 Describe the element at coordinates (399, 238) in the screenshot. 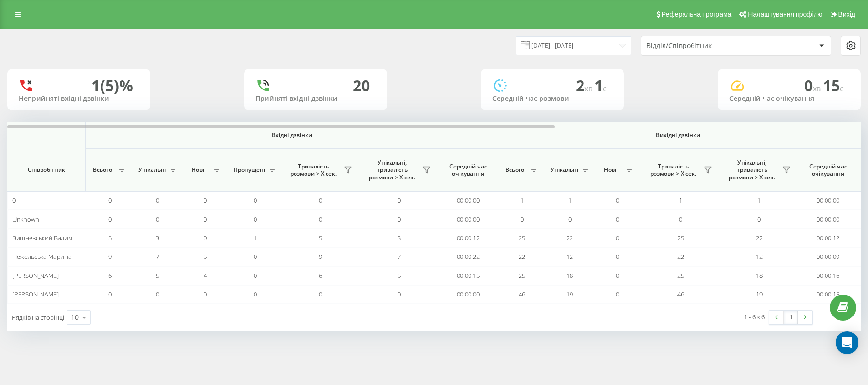

I see `span: 3` at that location.